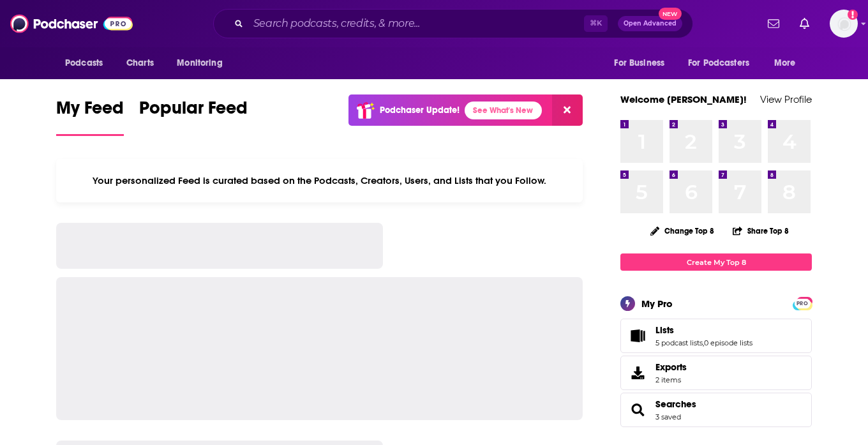  Describe the element at coordinates (90, 116) in the screenshot. I see `a: My Feed` at that location.